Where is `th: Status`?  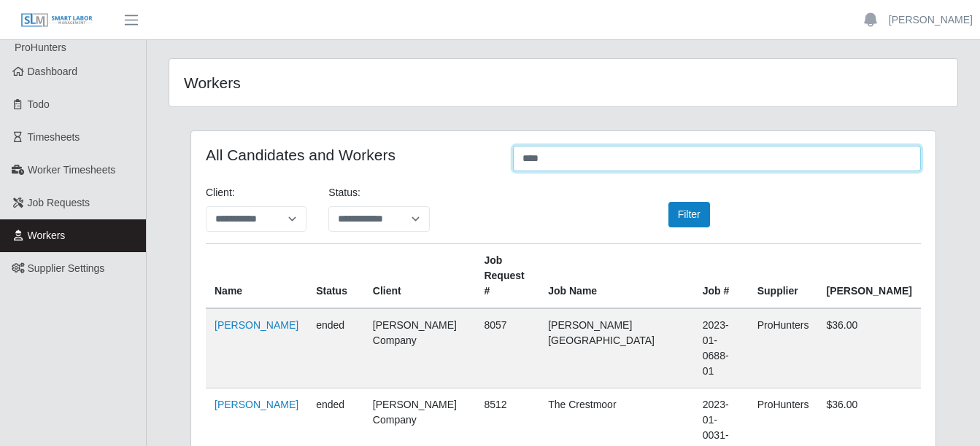
th: Status is located at coordinates (336, 276).